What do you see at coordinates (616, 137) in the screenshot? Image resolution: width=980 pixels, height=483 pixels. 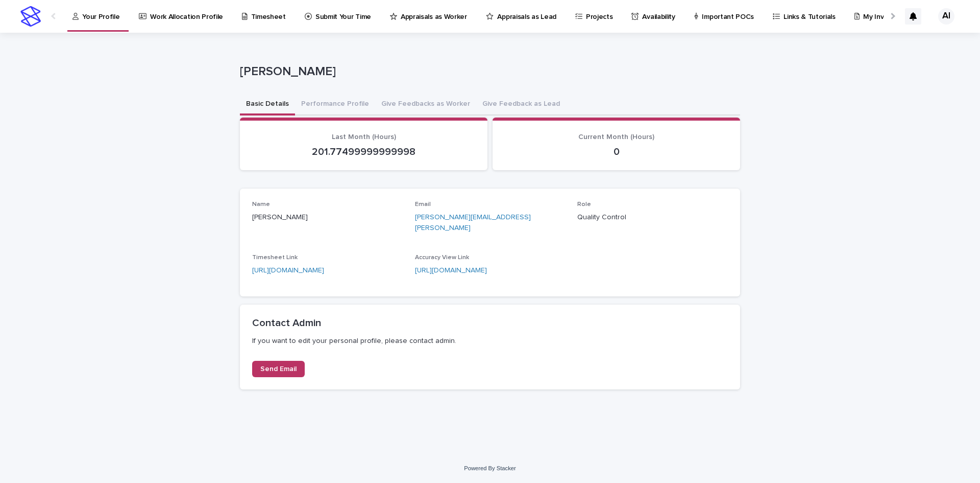 I see `span: Current Month (Hours)` at bounding box center [616, 137].